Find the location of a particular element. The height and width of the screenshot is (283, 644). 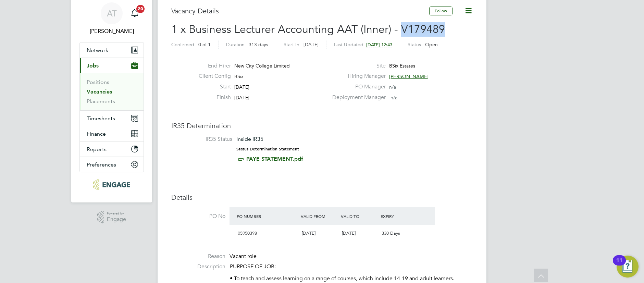

h3: Vacancy Details is located at coordinates (300, 11).